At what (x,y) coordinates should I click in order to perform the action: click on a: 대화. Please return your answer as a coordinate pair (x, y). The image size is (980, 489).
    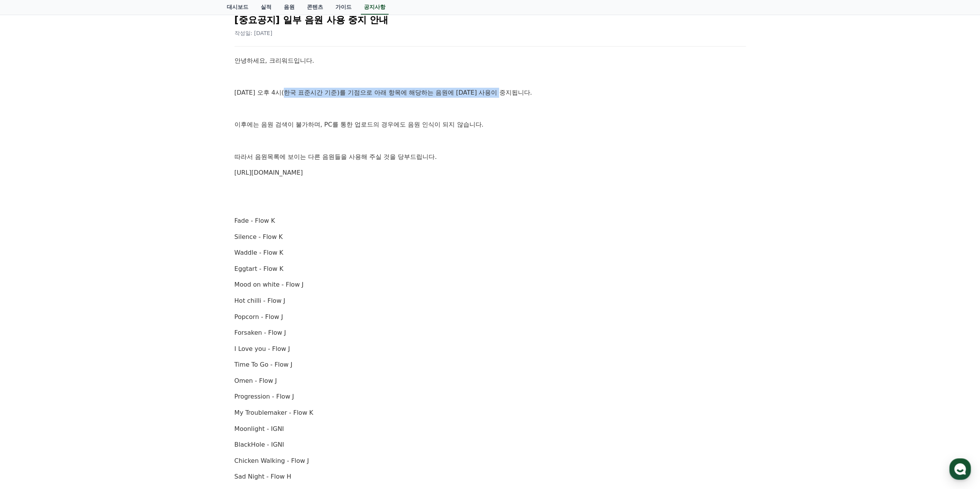
    Looking at the image, I should click on (75, 253).